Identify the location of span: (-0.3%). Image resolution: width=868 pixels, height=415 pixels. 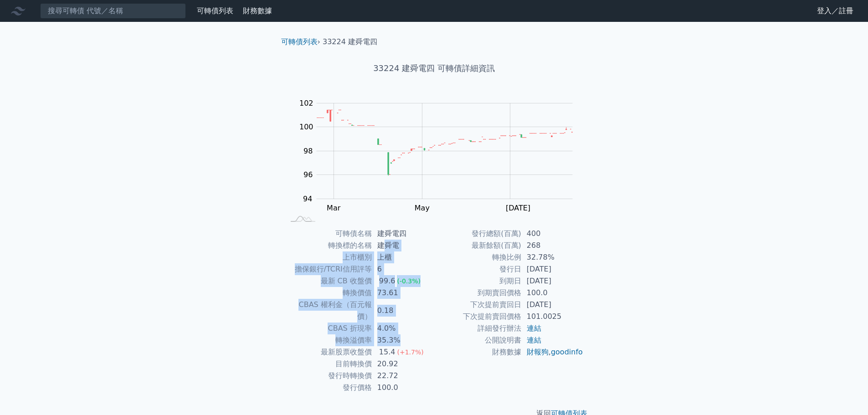
(409, 281).